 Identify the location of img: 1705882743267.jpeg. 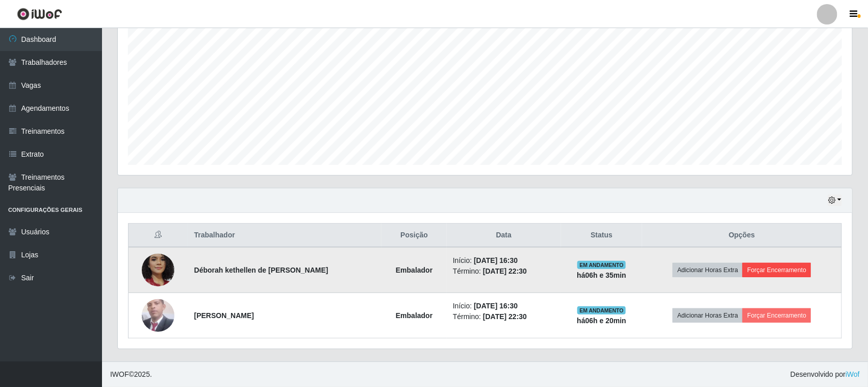
(158, 270).